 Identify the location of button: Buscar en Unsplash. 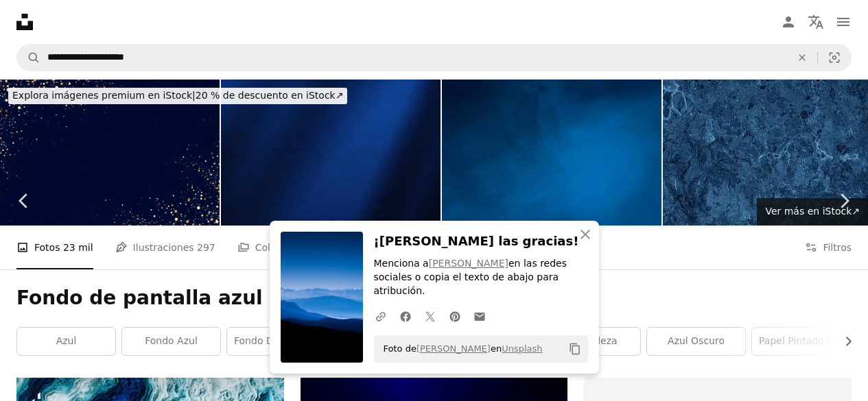
(29, 57).